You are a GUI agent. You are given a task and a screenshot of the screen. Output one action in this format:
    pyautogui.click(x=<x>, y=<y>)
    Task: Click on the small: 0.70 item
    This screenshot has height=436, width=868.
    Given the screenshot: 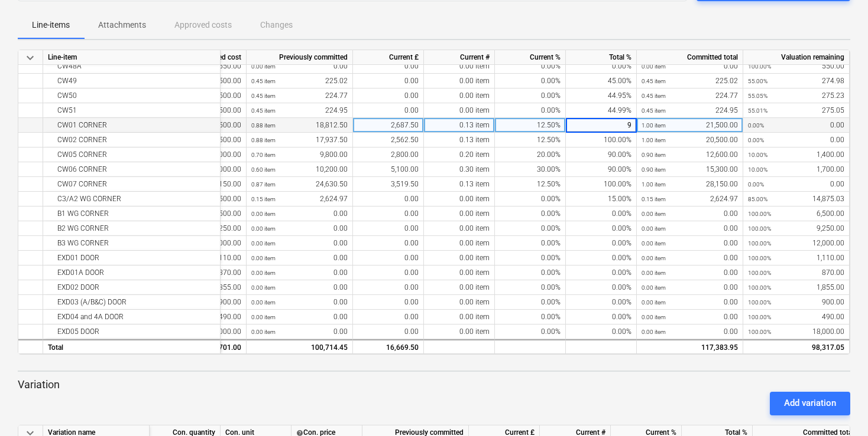 What is the action you would take?
    pyautogui.click(x=263, y=155)
    